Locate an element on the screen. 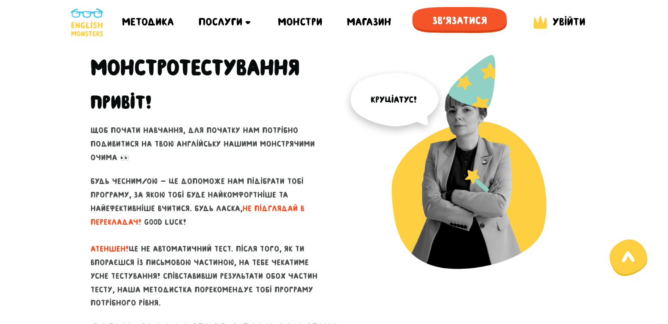  img: English Monsters login is located at coordinates (540, 22).